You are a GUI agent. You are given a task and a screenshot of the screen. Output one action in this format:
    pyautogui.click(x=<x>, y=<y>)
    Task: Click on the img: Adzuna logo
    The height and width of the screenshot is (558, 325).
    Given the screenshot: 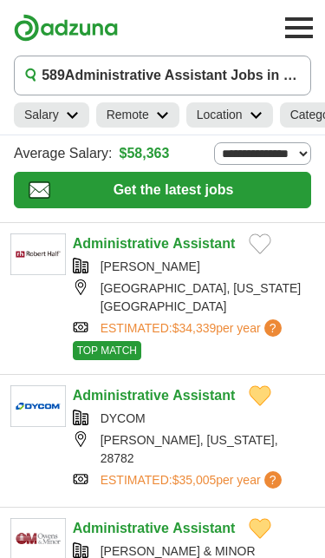 What is the action you would take?
    pyautogui.click(x=66, y=28)
    